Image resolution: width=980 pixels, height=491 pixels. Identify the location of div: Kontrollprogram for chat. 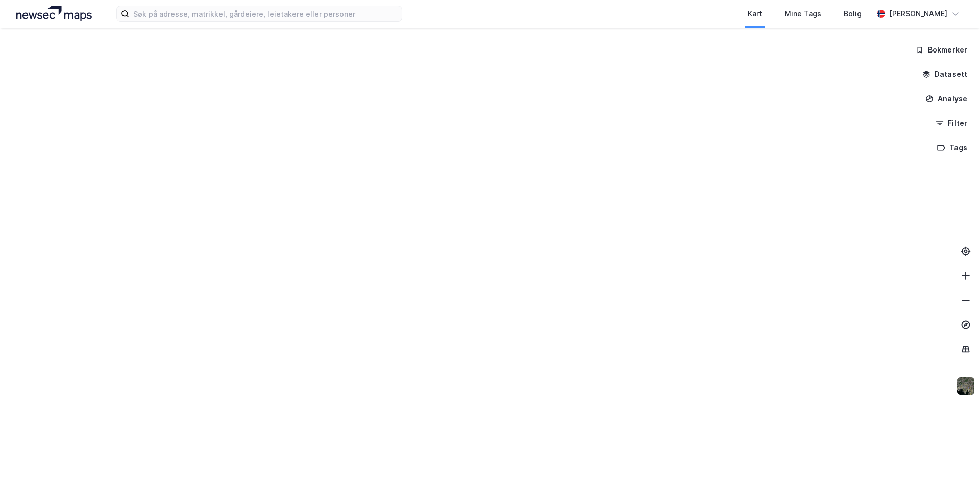
(955, 466).